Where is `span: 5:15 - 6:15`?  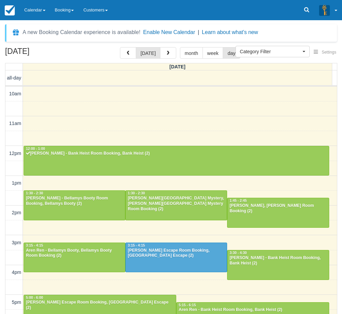 span: 5:15 - 6:15 is located at coordinates (187, 305).